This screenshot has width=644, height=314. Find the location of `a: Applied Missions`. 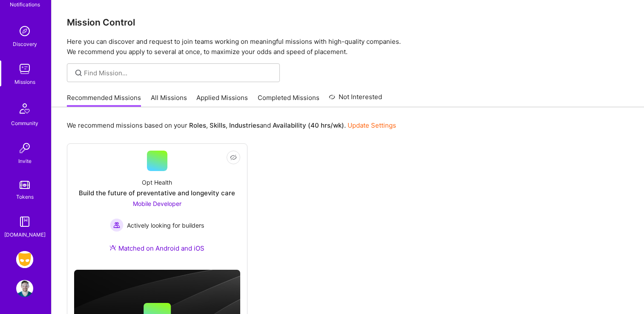

a: Applied Missions is located at coordinates (222, 100).